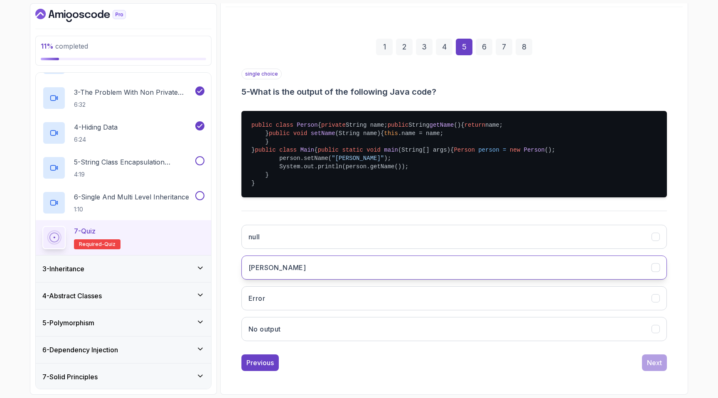 The image size is (718, 398). Describe the element at coordinates (254, 237) in the screenshot. I see `h3: null` at that location.